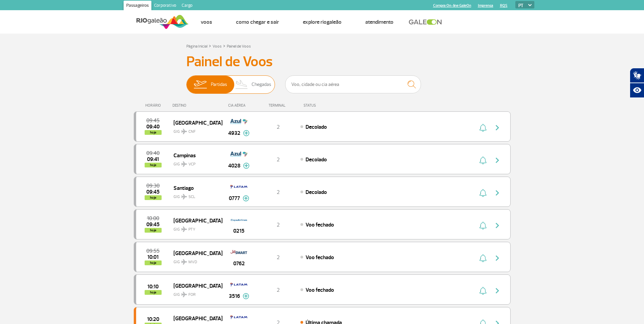  What do you see at coordinates (192, 132) in the screenshot?
I see `span: CNF` at bounding box center [192, 132].